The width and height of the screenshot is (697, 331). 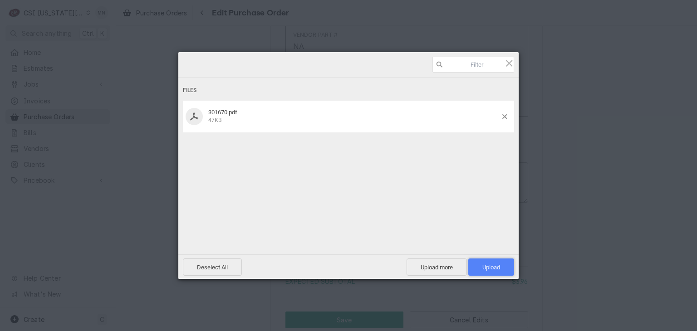 I want to click on span: 301670.pdf, so click(x=223, y=112).